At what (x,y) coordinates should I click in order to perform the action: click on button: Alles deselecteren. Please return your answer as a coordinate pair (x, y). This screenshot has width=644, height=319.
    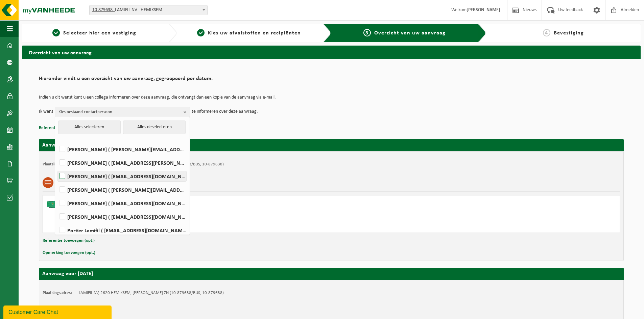
    Looking at the image, I should click on (154, 127).